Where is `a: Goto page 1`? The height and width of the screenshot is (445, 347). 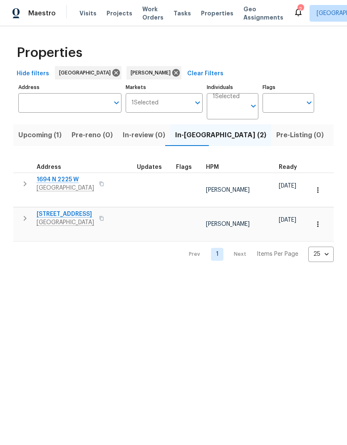 a: Goto page 1 is located at coordinates (217, 254).